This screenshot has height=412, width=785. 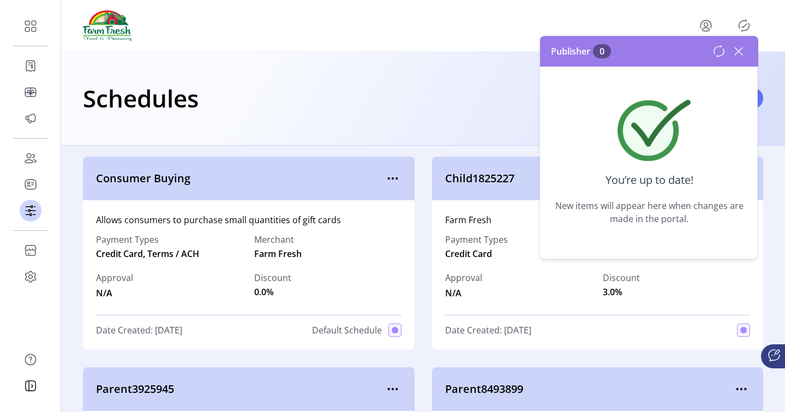 I want to click on label: Merchant, so click(x=278, y=239).